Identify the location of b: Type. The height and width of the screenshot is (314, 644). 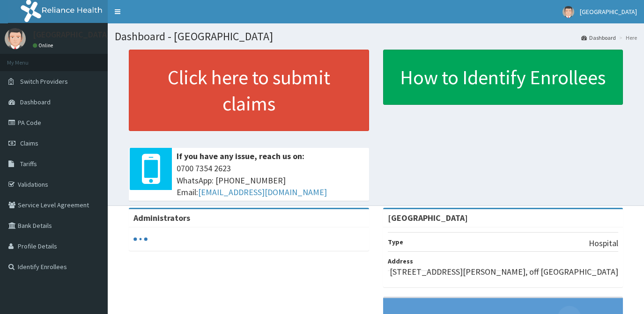
(395, 242).